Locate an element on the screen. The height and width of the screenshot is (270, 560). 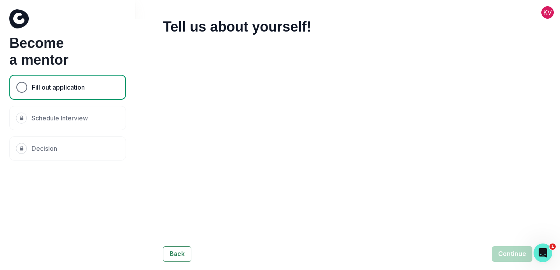
h1: Become a mentor is located at coordinates (68, 51).